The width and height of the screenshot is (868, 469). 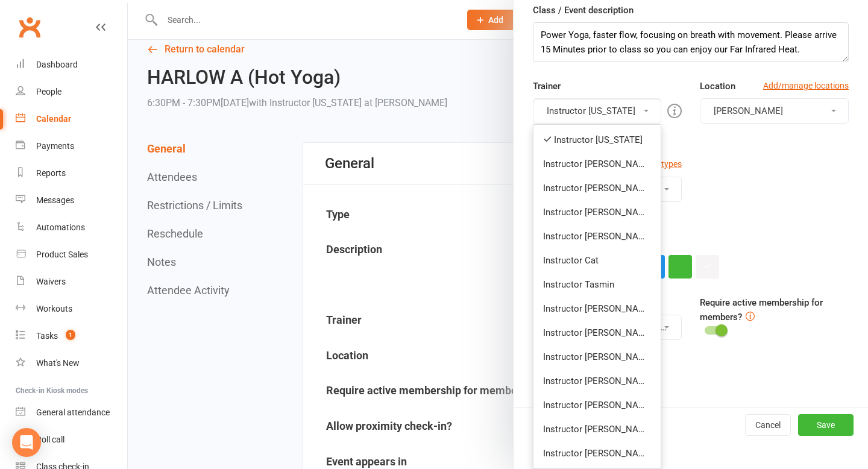 I want to click on div: Payments, so click(x=55, y=146).